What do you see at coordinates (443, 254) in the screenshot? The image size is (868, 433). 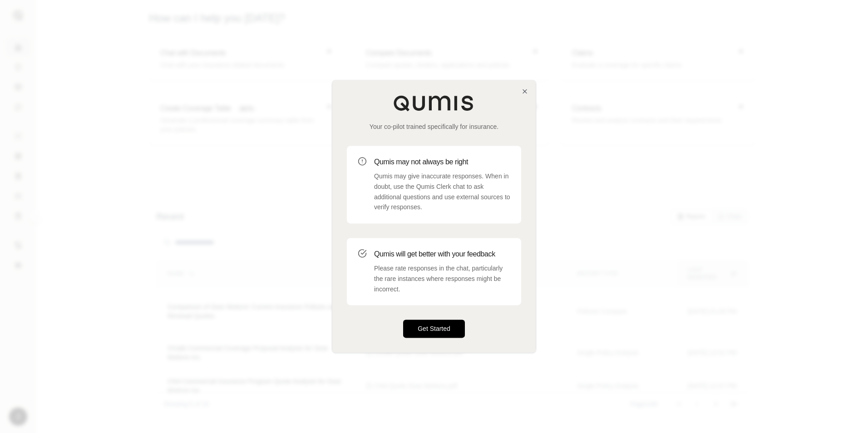 I see `h3: Qumis will get better with your feedback` at bounding box center [443, 254].